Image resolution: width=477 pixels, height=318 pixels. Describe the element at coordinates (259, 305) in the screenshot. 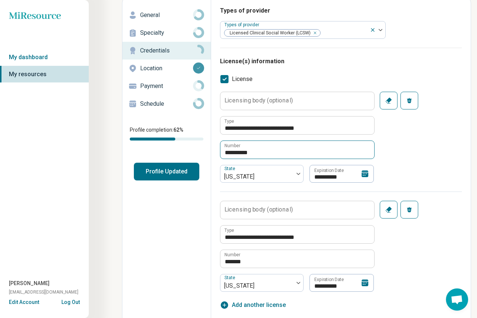

I see `span: Add another license` at that location.